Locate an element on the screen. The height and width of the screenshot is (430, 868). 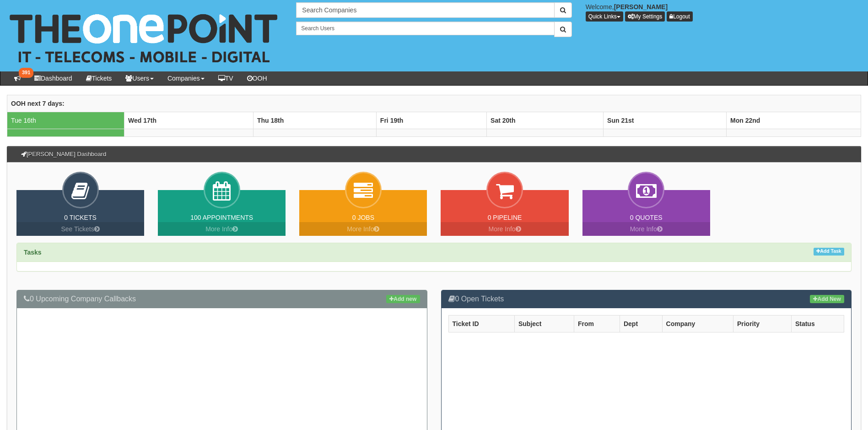
a: Logout is located at coordinates (679, 17).